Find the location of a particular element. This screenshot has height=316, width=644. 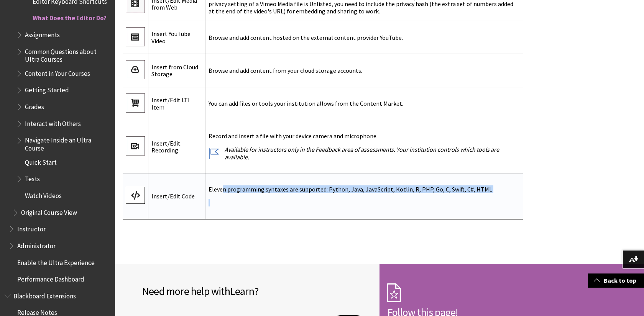

span: Navigate Inside an Ultra Course is located at coordinates (67, 143).